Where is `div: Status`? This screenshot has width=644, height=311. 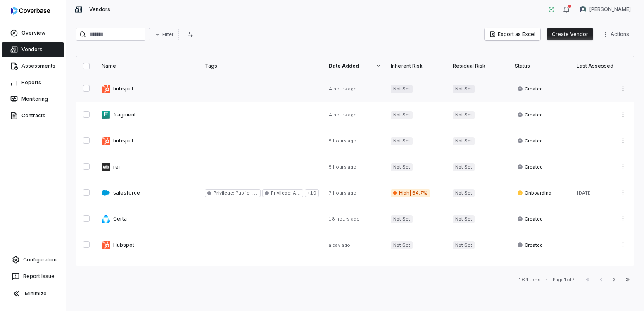
div: Status is located at coordinates (541, 66).